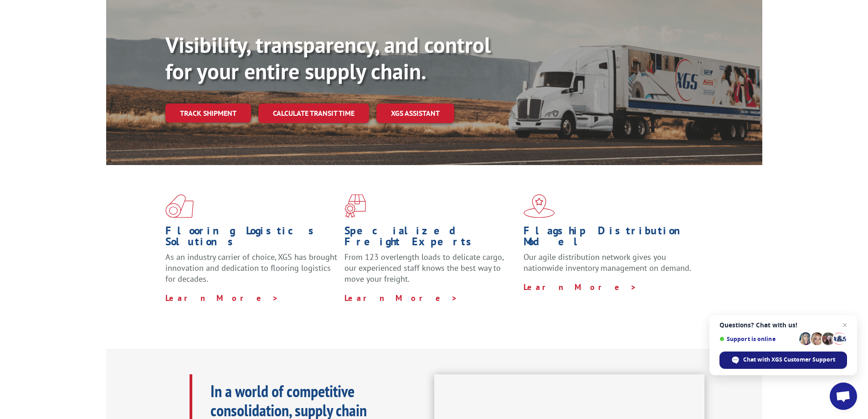 The image size is (868, 419). I want to click on p: From 123 overlength loads to delicate cargo, our experienced staff knows the best way to move you..., so click(431, 271).